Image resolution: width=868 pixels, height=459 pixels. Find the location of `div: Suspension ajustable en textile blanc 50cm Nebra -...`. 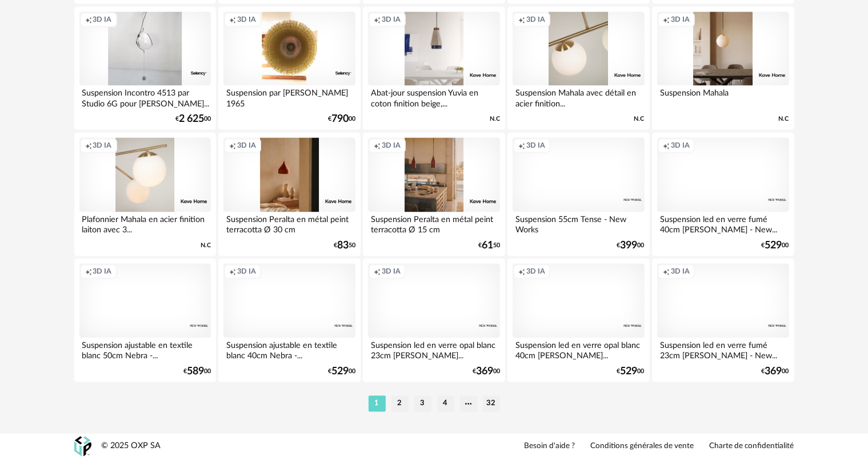

div: Suspension ajustable en textile blanc 50cm Nebra -... is located at coordinates (145, 349).